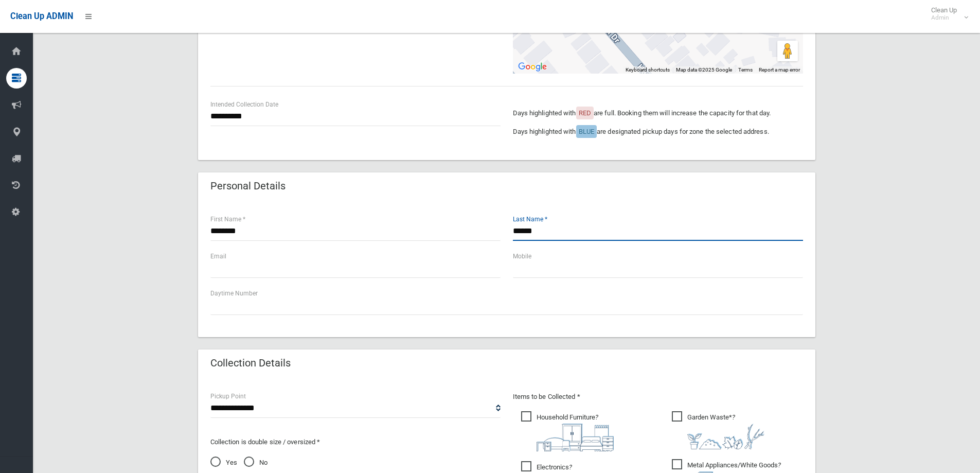 The height and width of the screenshot is (473, 980). I want to click on img: 4fd8a5c772b2c999c83690221e5242e0.png, so click(726, 436).